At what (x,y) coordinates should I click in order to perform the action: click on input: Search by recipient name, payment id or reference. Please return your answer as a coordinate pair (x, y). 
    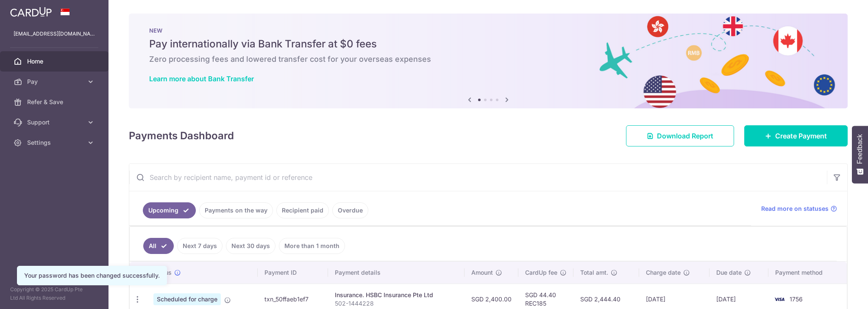
    Looking at the image, I should click on (478, 178).